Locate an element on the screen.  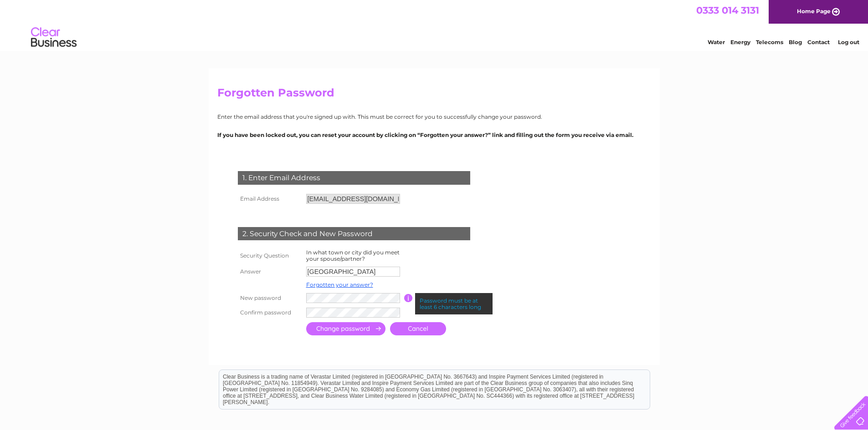
span: 0333 014 3131 is located at coordinates (727, 10).